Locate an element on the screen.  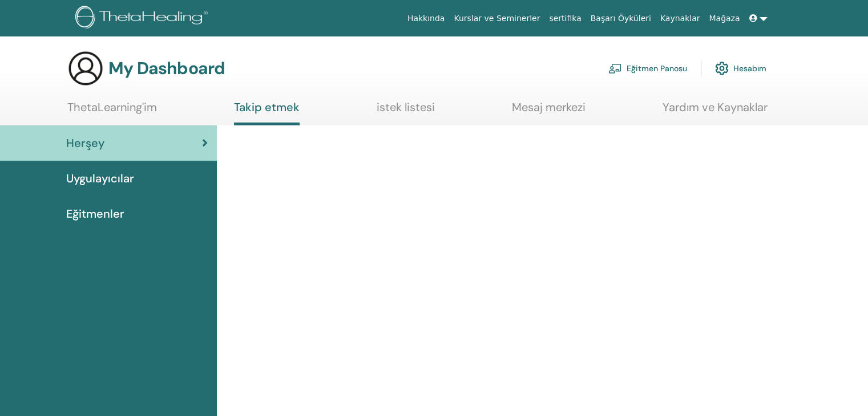
span: Eğitmenler is located at coordinates (95, 214).